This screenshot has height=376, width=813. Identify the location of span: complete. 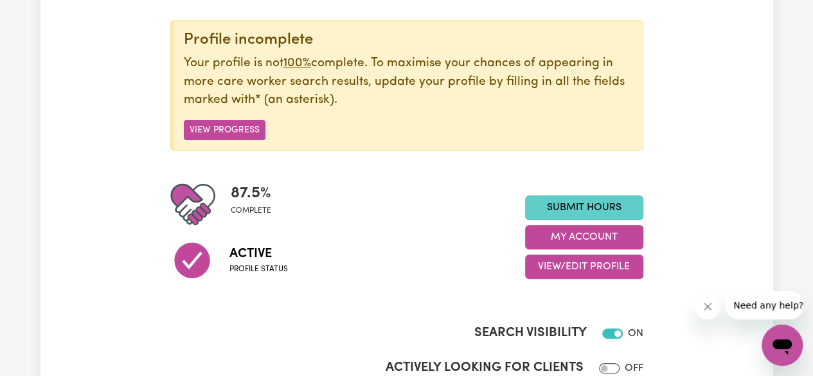
(251, 211).